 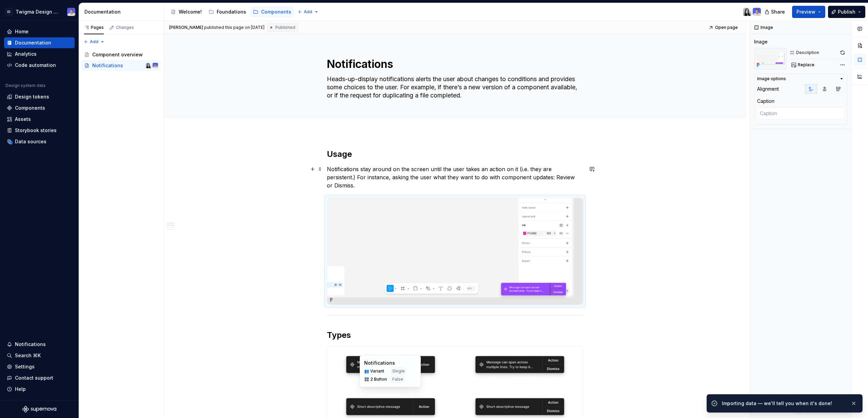 What do you see at coordinates (784, 403) in the screenshot?
I see `div: Importing data — we'll tell you when it's done!` at bounding box center [784, 403].